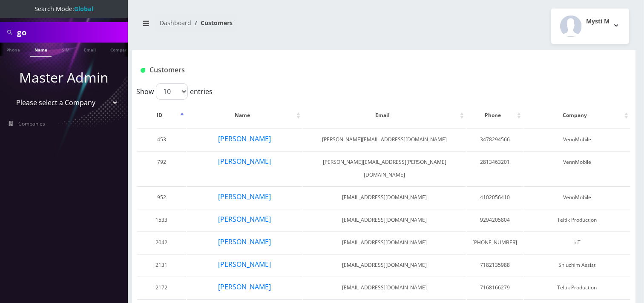  Describe the element at coordinates (32, 123) in the screenshot. I see `span: Companies` at that location.